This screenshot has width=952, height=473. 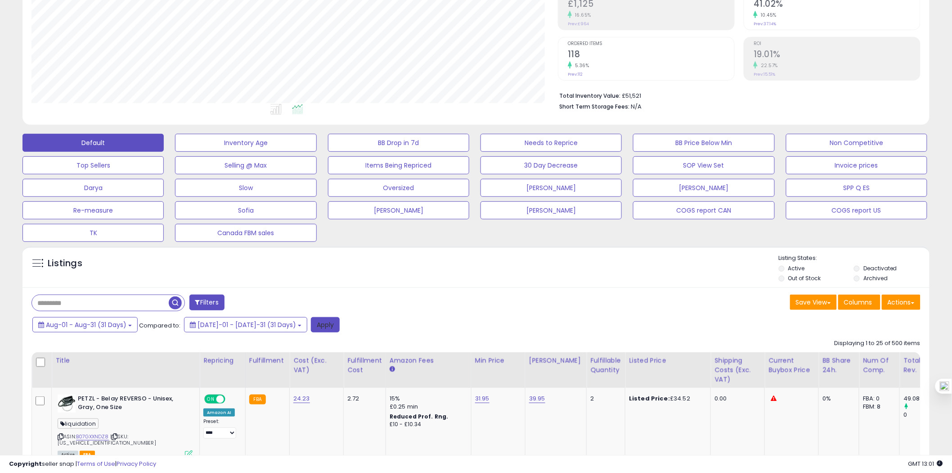 I want to click on small: 16.65%, so click(x=581, y=15).